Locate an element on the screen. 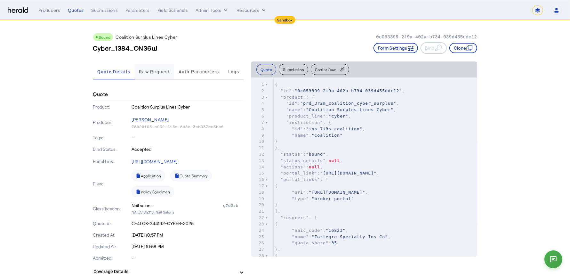 The image size is (570, 276). div: 5 is located at coordinates (258, 110).